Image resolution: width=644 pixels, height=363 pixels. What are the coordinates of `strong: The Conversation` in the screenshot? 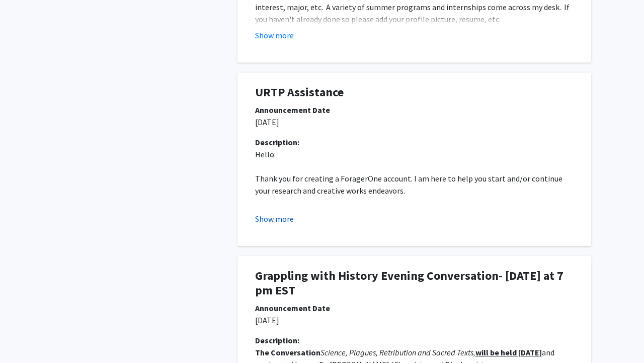 It's located at (288, 352).